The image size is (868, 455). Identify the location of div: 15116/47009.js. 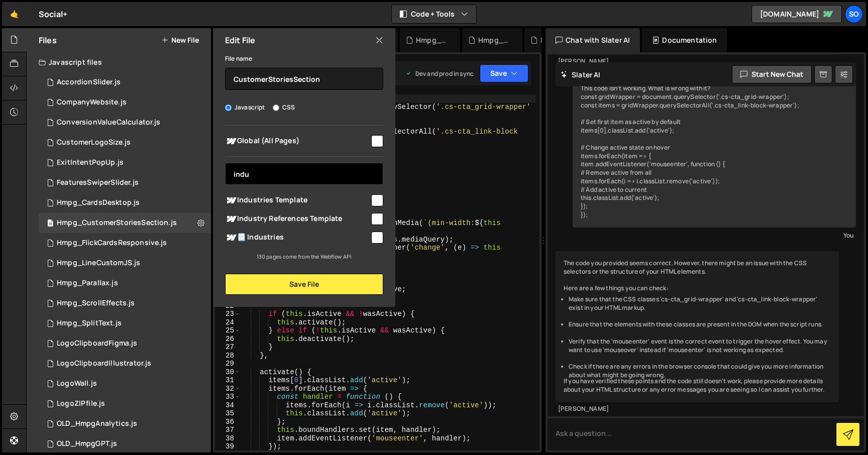
(125, 403).